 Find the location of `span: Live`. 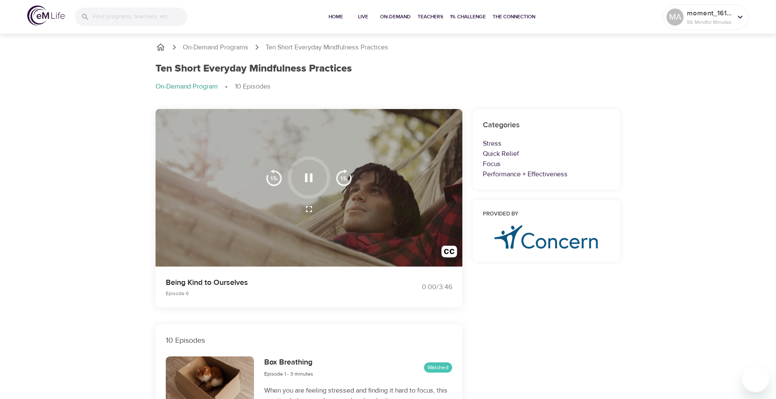

span: Live is located at coordinates (363, 17).